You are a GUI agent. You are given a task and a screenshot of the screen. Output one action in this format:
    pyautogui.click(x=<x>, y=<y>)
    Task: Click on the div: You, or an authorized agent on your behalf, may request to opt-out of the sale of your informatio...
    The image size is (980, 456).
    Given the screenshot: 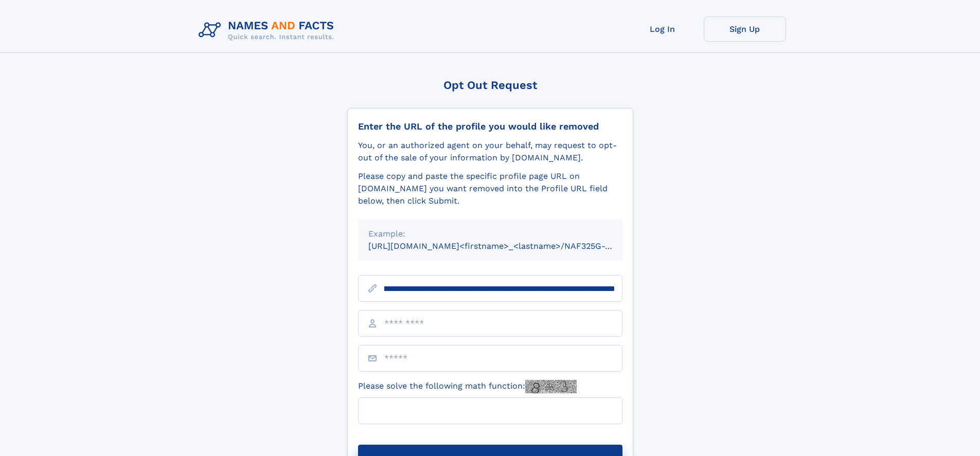 What is the action you would take?
    pyautogui.click(x=490, y=152)
    